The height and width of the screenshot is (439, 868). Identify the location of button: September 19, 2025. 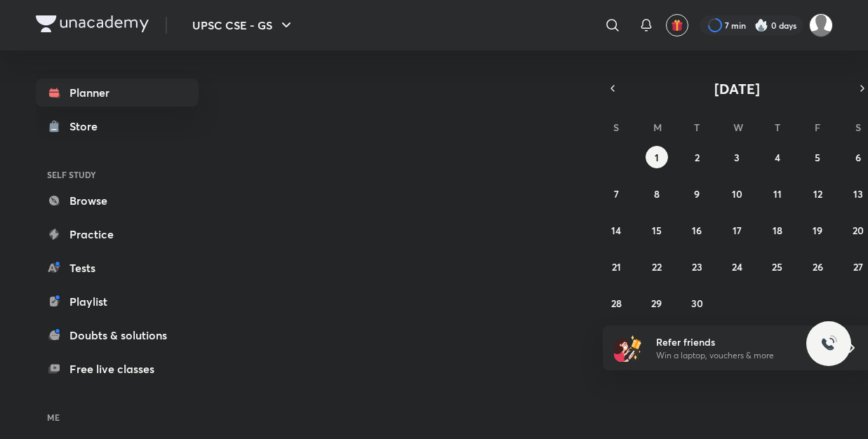
(817, 230).